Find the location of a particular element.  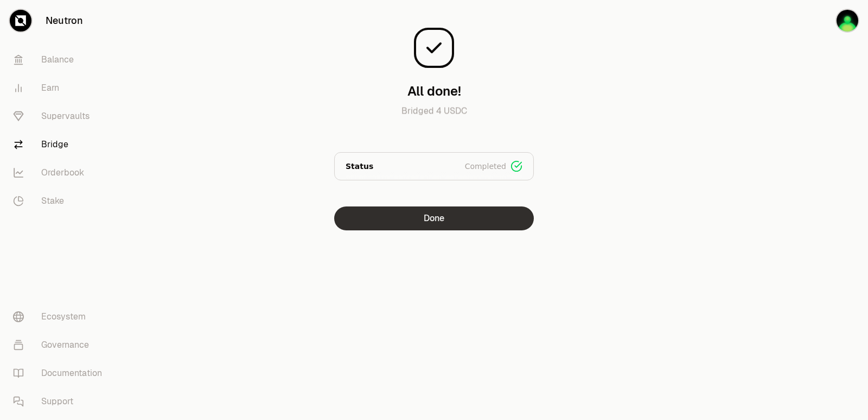

a: Earn is located at coordinates (60, 88).